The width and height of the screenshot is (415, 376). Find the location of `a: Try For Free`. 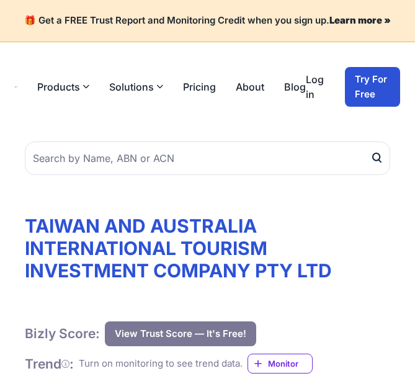

a: Try For Free is located at coordinates (372, 87).